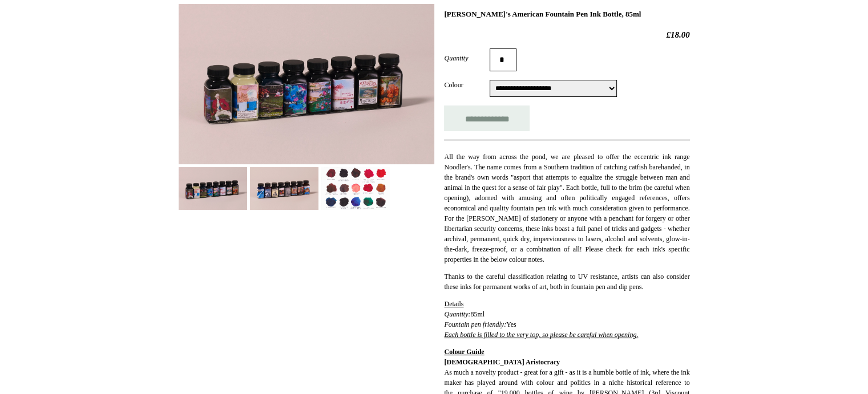 The image size is (868, 394). I want to click on strong: Colour Guide, so click(464, 352).